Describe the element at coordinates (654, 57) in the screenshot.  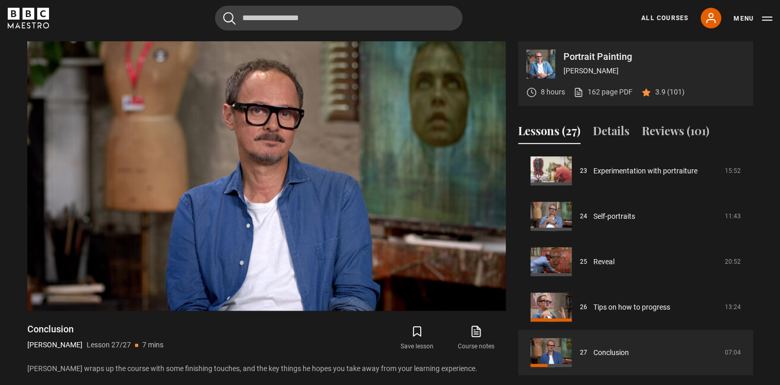
I see `p: Portrait Painting` at that location.